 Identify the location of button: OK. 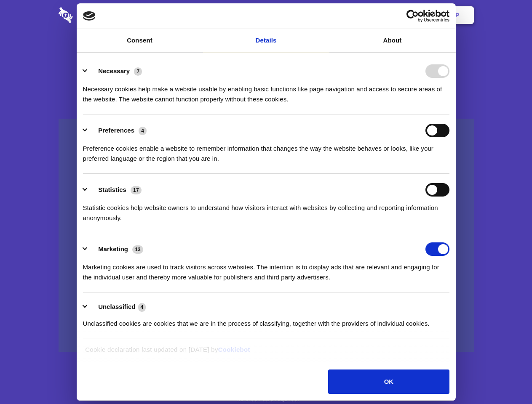
(388, 382).